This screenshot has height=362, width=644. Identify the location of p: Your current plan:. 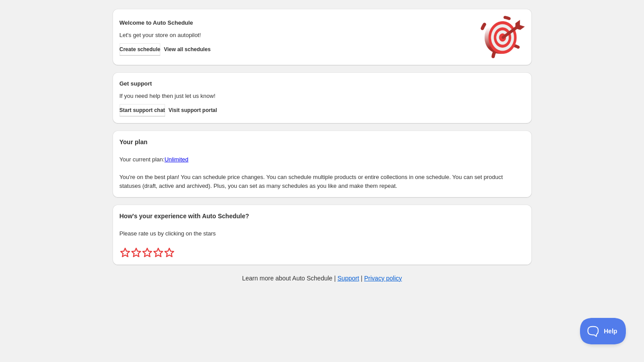
(322, 160).